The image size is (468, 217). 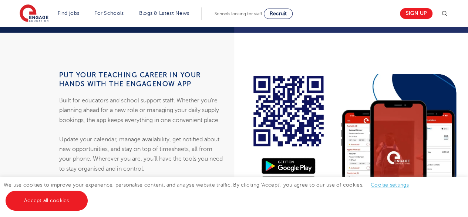 What do you see at coordinates (130, 79) in the screenshot?
I see `strong: Put your teaching career in your hands with the EngageNow app` at bounding box center [130, 79].